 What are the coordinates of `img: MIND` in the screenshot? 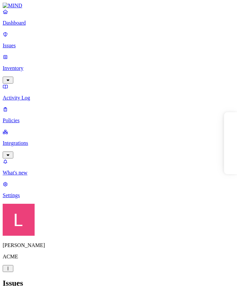 It's located at (12, 6).